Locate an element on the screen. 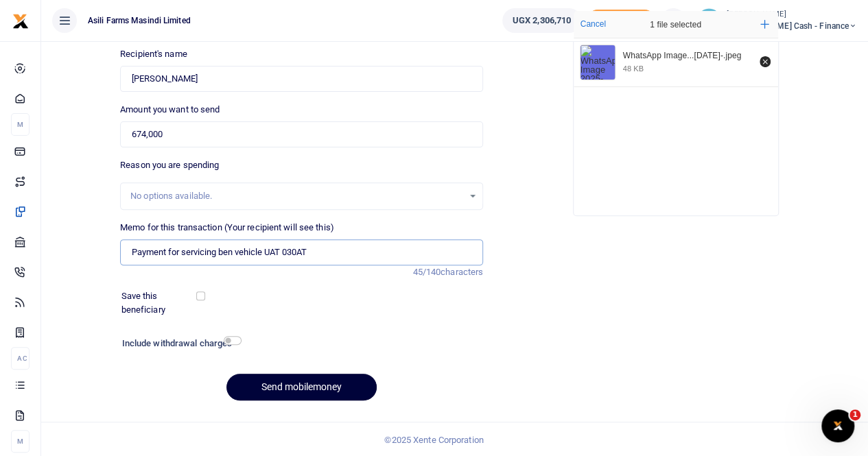 This screenshot has width=868, height=456. li: Wallet ballance is located at coordinates (542, 21).